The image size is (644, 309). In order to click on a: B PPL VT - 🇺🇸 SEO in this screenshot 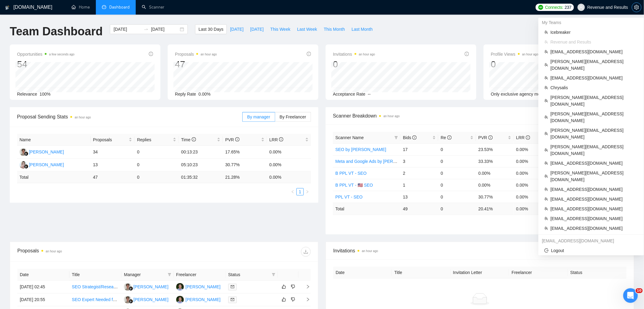, I will do `click(354, 185)`.